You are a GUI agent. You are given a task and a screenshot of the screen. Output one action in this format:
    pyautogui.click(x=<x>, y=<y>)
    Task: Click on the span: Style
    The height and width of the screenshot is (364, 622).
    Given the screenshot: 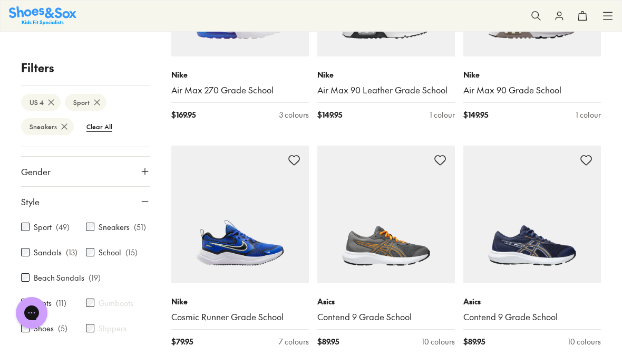 What is the action you would take?
    pyautogui.click(x=30, y=201)
    